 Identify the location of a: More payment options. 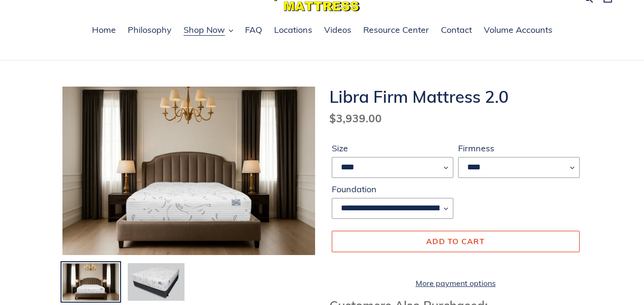
(456, 284).